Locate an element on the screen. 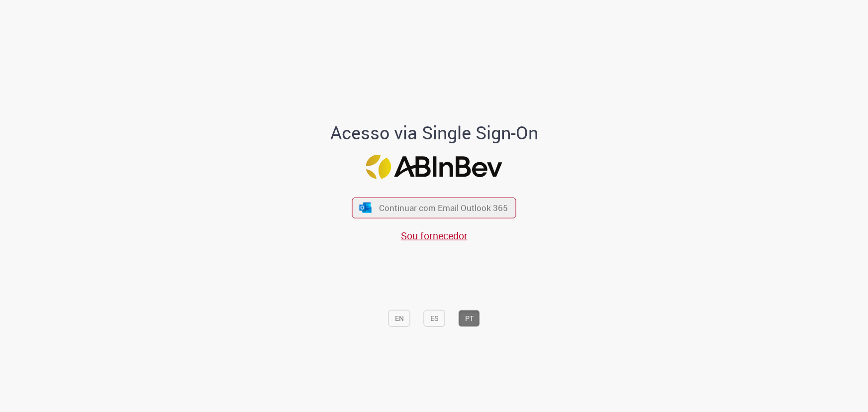 The height and width of the screenshot is (412, 868). img: Logo ABInBev is located at coordinates (434, 167).